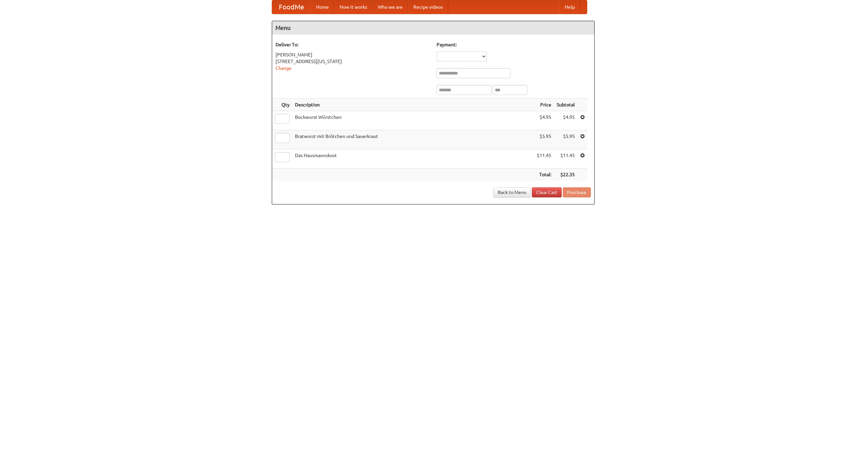 The height and width of the screenshot is (475, 859). Describe the element at coordinates (433, 28) in the screenshot. I see `h4: Menu` at that location.